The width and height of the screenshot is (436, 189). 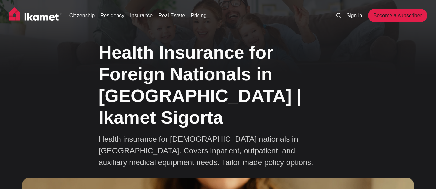 I want to click on a: Residency, so click(x=112, y=16).